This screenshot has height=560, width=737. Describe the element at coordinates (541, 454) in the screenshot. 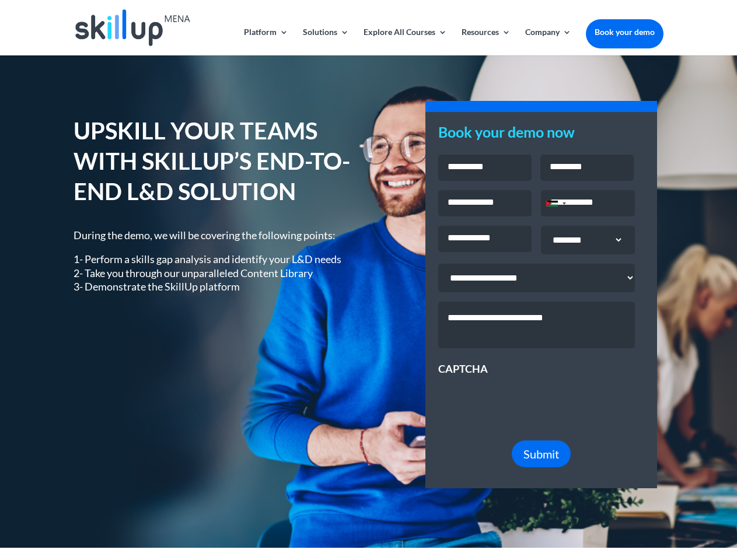

I see `button: Submit` at that location.